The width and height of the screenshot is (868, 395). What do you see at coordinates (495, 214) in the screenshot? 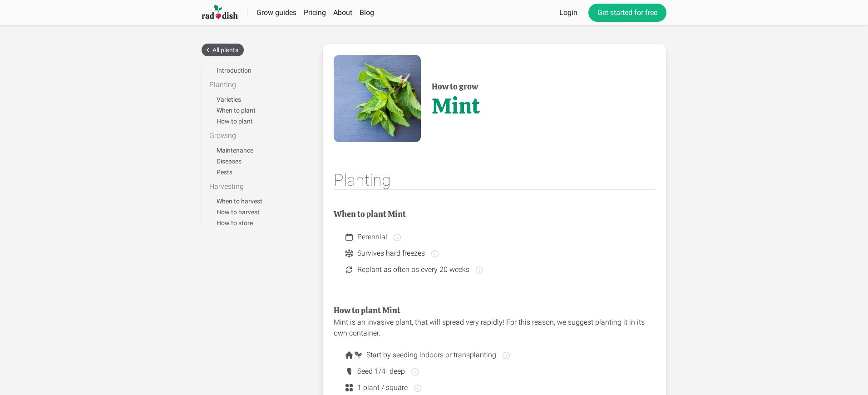
I see `h2: When to plant Mint` at bounding box center [495, 214].